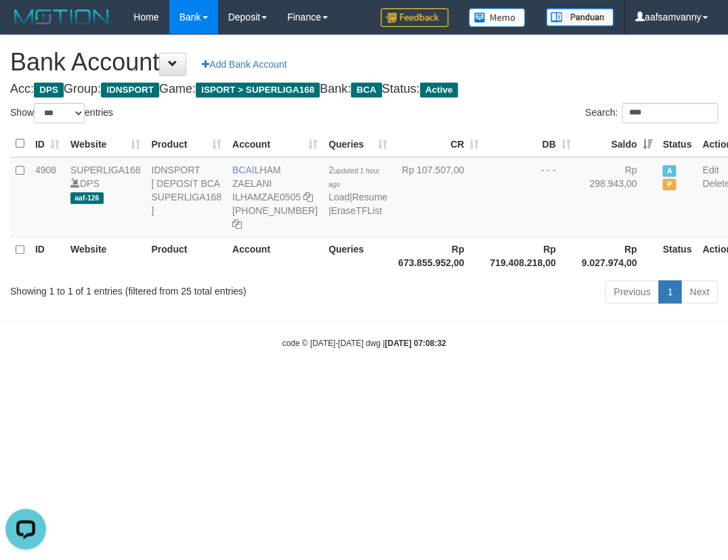  Describe the element at coordinates (49, 90) in the screenshot. I see `span: DPS` at that location.